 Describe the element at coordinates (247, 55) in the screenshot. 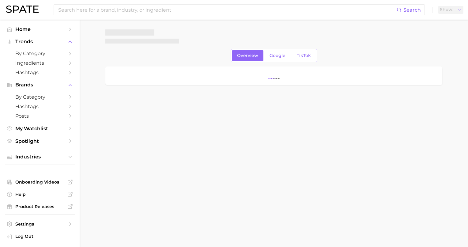

I see `a: Overview` at that location.